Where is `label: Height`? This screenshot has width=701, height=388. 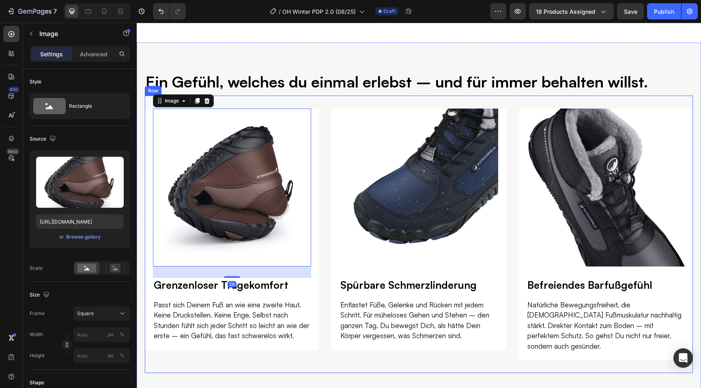
label: Height is located at coordinates (37, 356).